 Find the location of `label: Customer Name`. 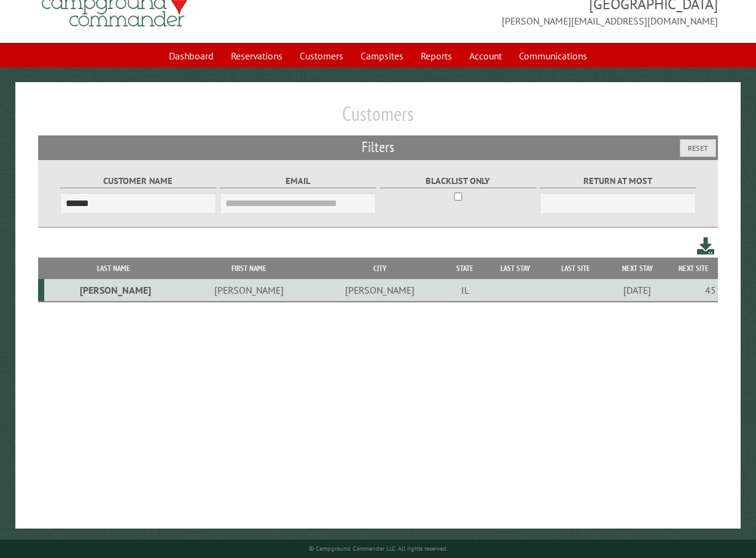

label: Customer Name is located at coordinates (138, 181).